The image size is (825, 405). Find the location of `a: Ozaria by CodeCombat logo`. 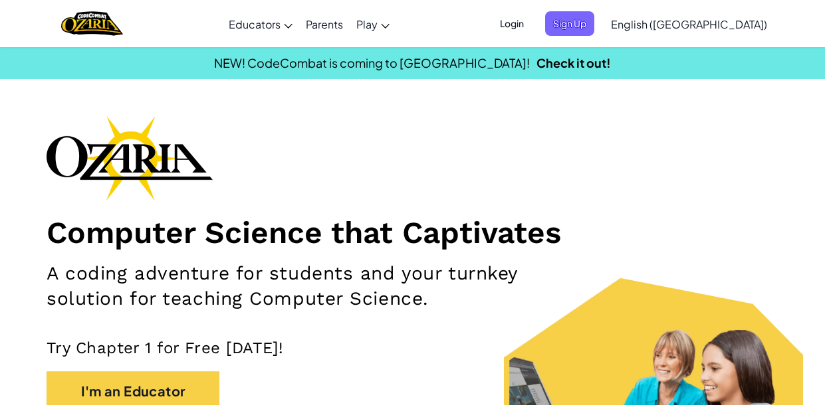

a: Ozaria by CodeCombat logo is located at coordinates (92, 23).